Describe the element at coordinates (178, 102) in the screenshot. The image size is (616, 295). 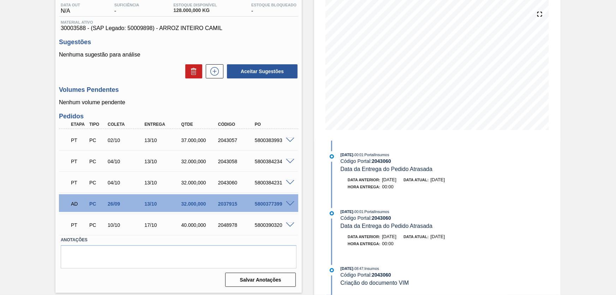
I see `p: Nenhum volume pendente` at that location.